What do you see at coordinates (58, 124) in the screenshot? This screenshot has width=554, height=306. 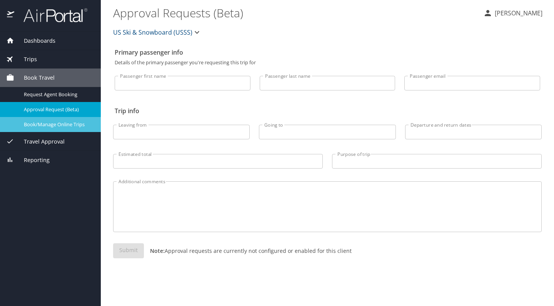 I see `span: Book/Manage Online Trips` at bounding box center [58, 124].